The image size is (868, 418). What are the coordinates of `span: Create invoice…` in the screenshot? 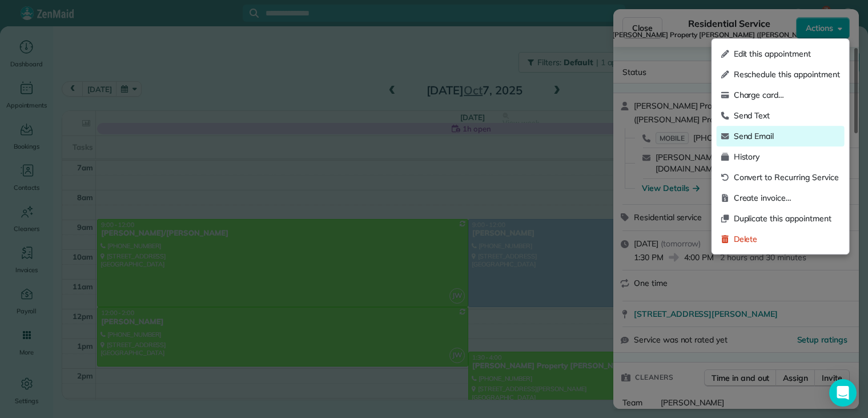 It's located at (787, 198).